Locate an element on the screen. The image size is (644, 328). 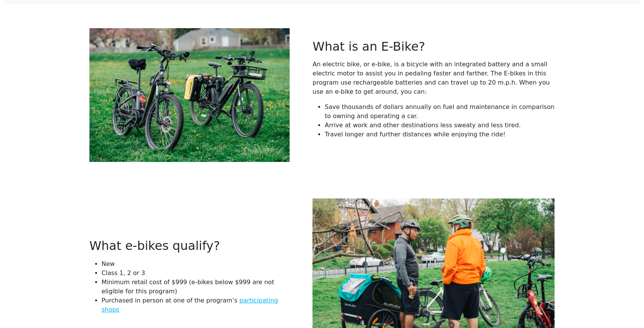
li: Save thousands of dollars annually on fuel and maintenance in comparison to owning and operating ... is located at coordinates (440, 112).